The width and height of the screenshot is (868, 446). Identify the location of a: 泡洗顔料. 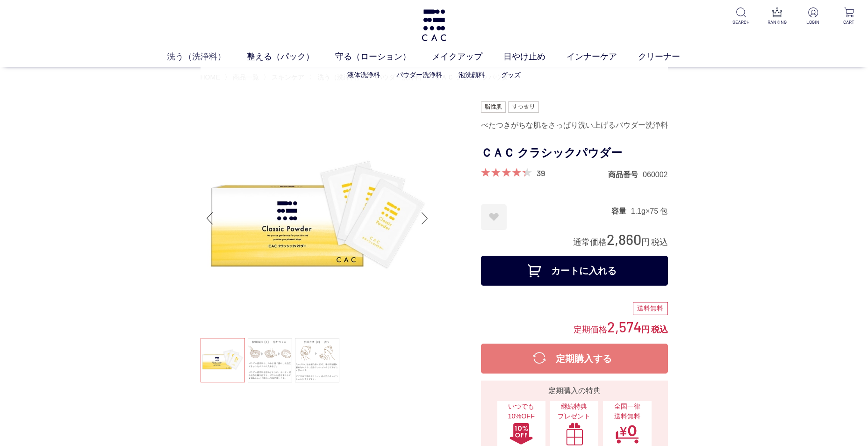
(472, 75).